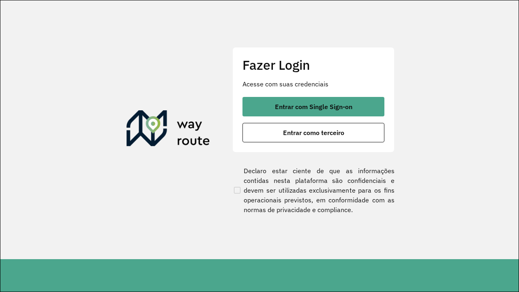 This screenshot has width=519, height=292. I want to click on p: Acesse com suas credenciais, so click(313, 84).